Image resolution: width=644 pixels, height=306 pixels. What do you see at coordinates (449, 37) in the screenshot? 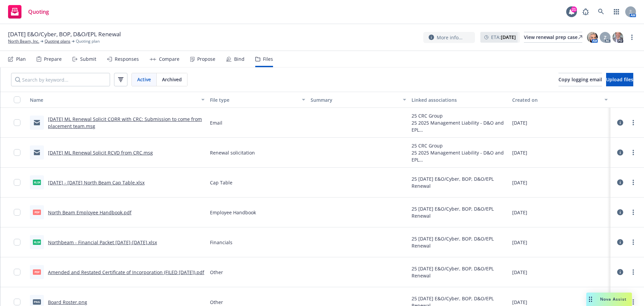
I see `span: More info...` at bounding box center [449, 37].